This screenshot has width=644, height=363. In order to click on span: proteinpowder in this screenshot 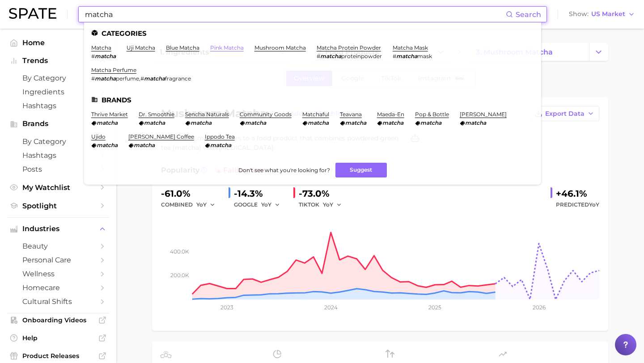, I will do `click(362, 56)`.